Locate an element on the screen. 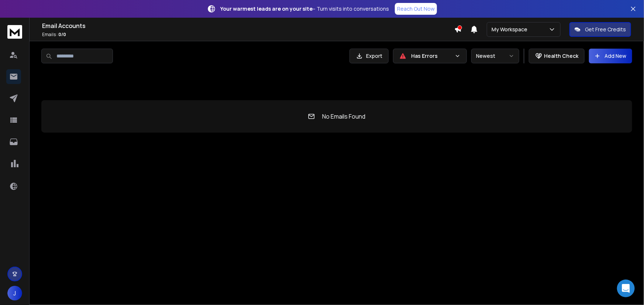 This screenshot has height=305, width=644. button: J is located at coordinates (15, 293).